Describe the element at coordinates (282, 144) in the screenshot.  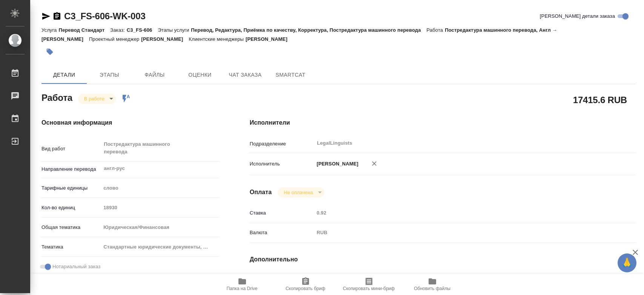
I see `p: Подразделение` at that location.